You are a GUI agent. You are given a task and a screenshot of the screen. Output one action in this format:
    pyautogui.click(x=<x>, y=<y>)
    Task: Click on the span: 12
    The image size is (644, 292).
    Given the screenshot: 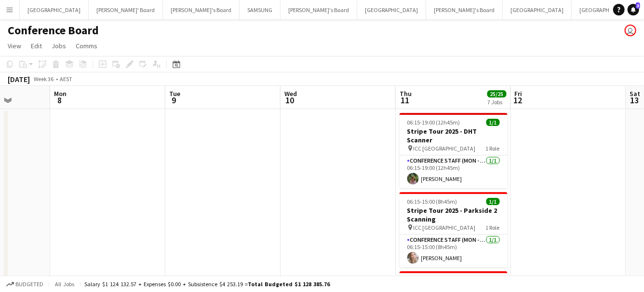 What is the action you would take?
    pyautogui.click(x=518, y=100)
    